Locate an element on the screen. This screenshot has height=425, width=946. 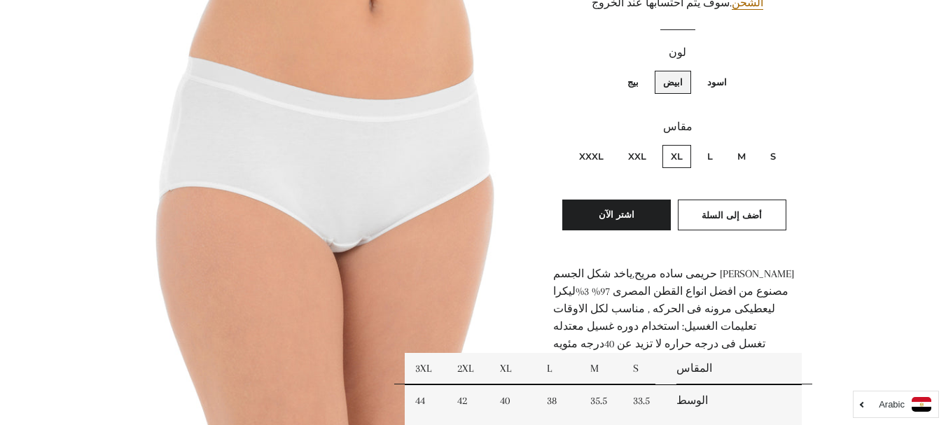
label: XXL is located at coordinates (637, 156).